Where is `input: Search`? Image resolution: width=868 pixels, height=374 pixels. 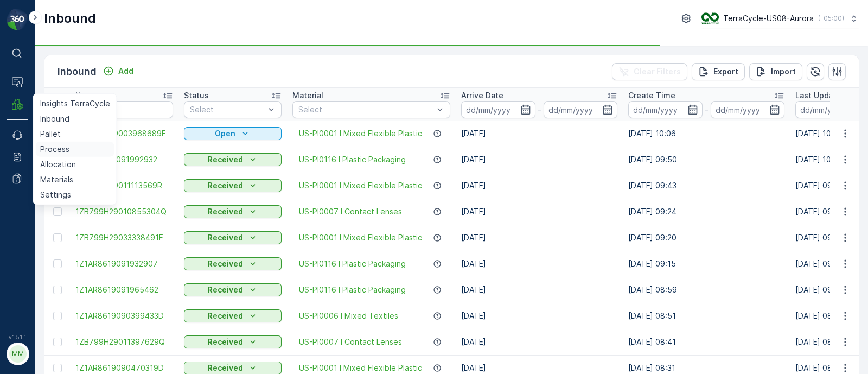
input: Search is located at coordinates (124, 109).